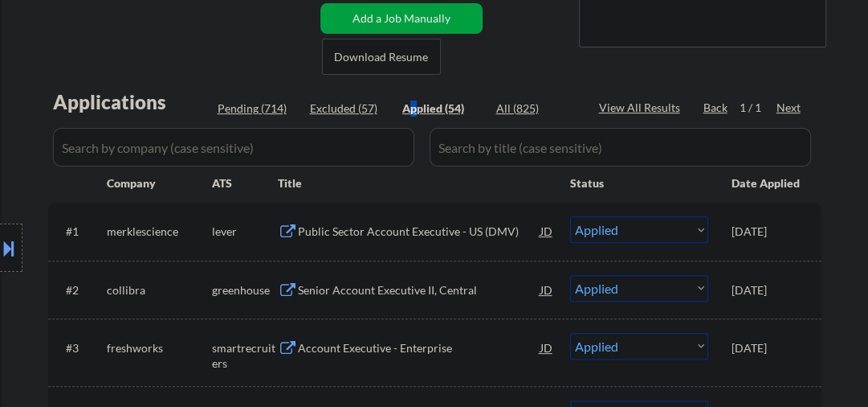 This screenshot has height=407, width=868. Describe the element at coordinates (766, 183) in the screenshot. I see `div: Date Applied` at that location.